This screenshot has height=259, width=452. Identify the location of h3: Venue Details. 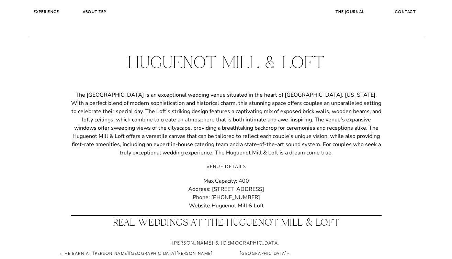
(226, 166).